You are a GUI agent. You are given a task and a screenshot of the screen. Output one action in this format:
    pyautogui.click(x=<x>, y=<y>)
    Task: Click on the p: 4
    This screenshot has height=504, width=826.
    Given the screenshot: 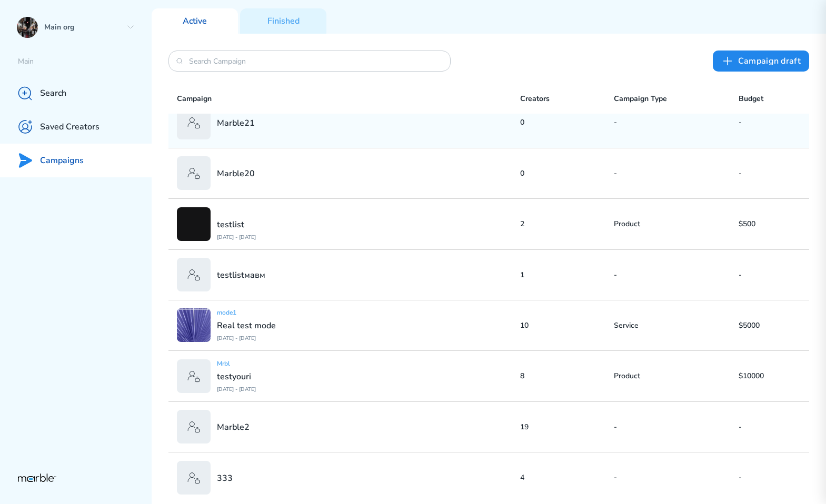 What is the action you would take?
    pyautogui.click(x=567, y=477)
    